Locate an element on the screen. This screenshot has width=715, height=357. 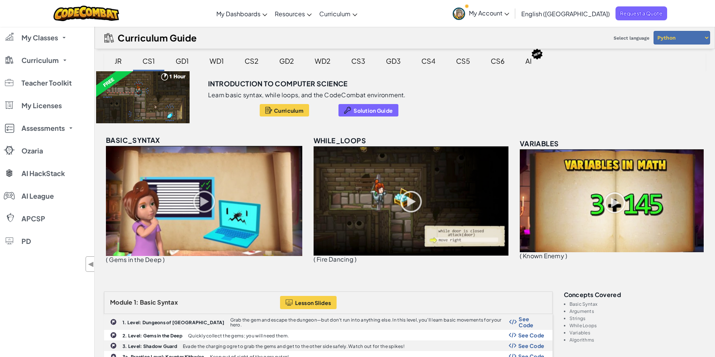
span: Gems in the Deep is located at coordinates (135, 259).